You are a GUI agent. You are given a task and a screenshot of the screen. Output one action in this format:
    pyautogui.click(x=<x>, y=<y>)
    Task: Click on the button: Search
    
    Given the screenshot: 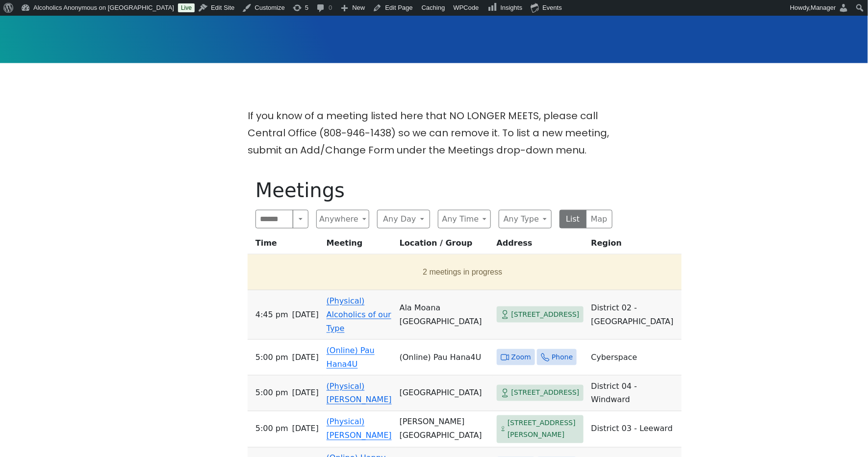 What is the action you would take?
    pyautogui.click(x=301, y=219)
    